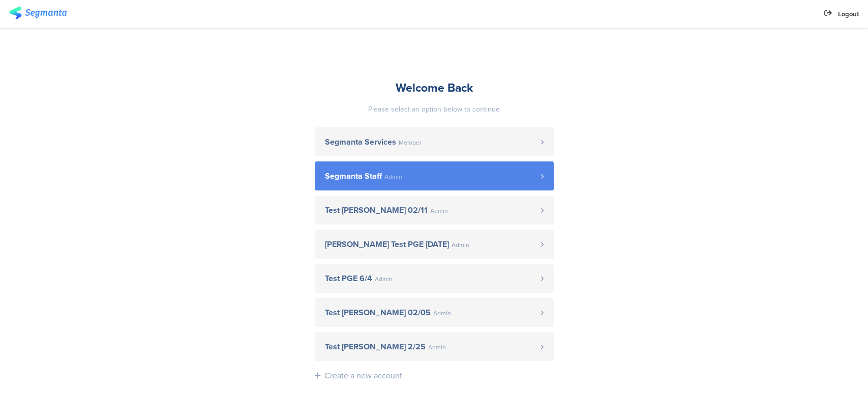 Image resolution: width=868 pixels, height=413 pixels. I want to click on div: Create a new account, so click(363, 375).